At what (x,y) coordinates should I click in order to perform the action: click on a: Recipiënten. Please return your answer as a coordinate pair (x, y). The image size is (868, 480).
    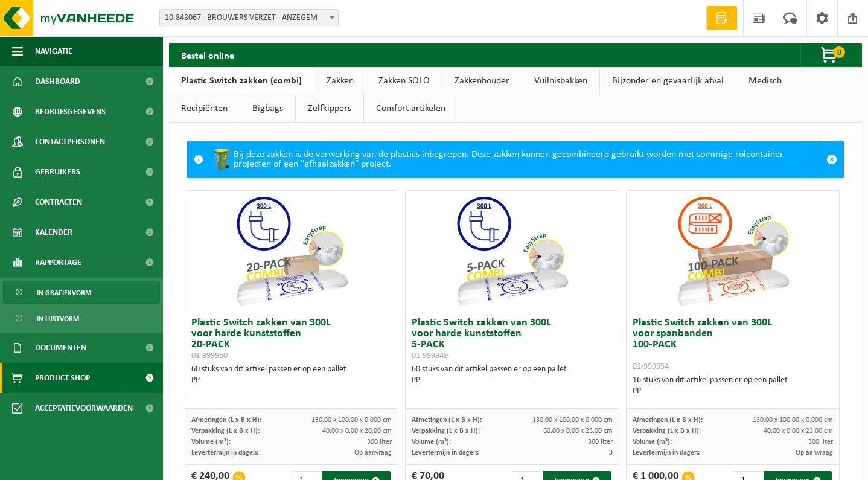
    Looking at the image, I should click on (204, 109).